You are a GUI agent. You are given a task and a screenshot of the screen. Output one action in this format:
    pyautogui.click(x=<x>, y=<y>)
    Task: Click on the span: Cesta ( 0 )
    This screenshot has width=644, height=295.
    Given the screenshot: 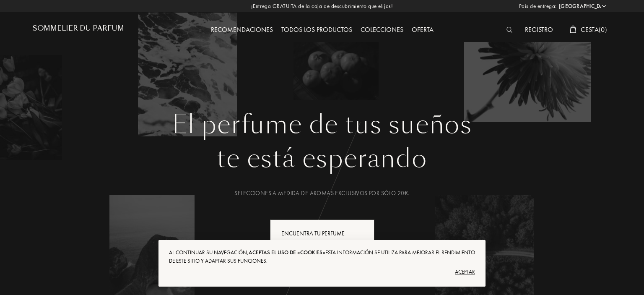 What is the action you would take?
    pyautogui.click(x=594, y=29)
    